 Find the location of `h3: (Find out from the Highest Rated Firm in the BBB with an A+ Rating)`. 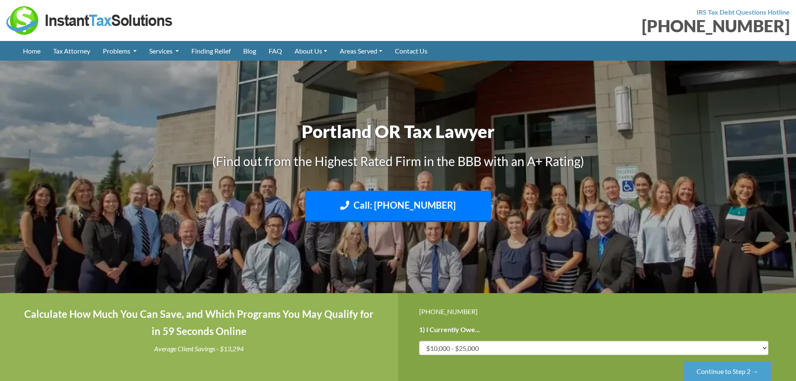

h3: (Find out from the Highest Rated Firm in the BBB with an A+ Rating) is located at coordinates (398, 161).